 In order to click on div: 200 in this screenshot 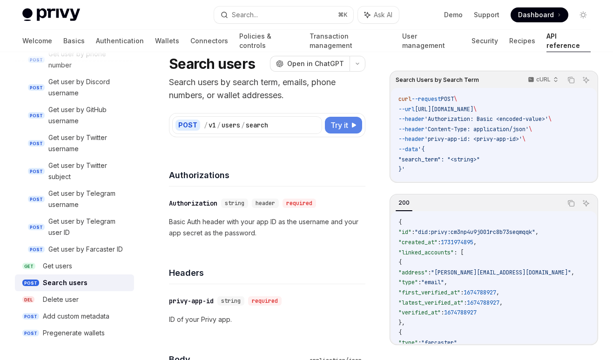, I will do `click(404, 203)`.